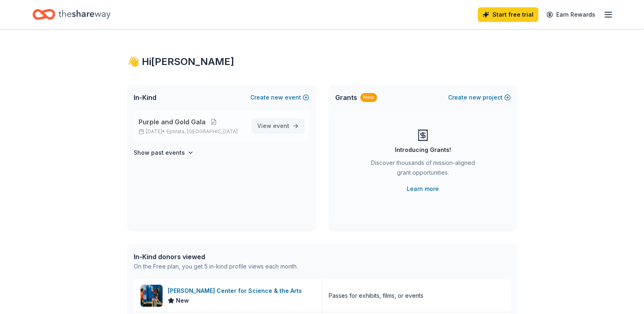  I want to click on div: Passes for exhibits, films, or events, so click(376, 296).